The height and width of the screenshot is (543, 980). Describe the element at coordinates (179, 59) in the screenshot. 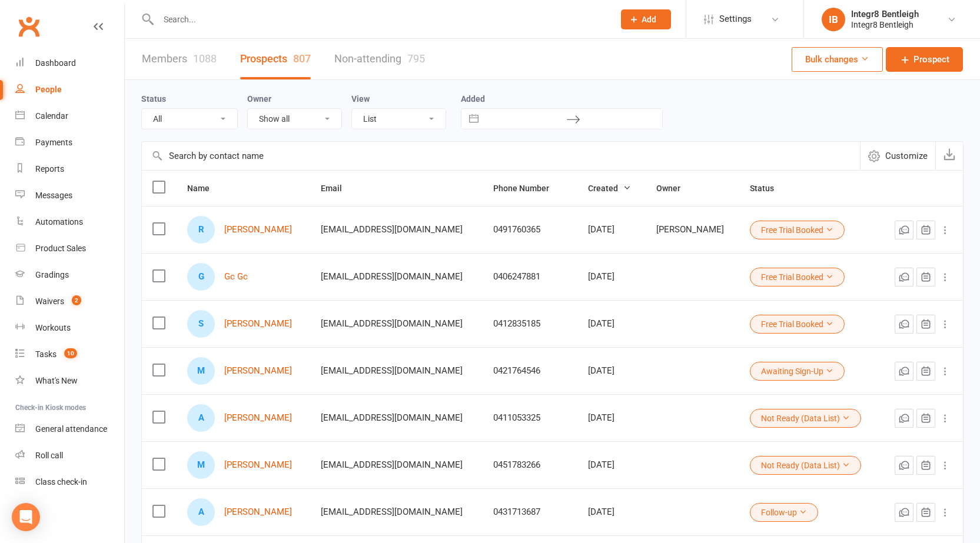

I see `a: Members1088` at that location.